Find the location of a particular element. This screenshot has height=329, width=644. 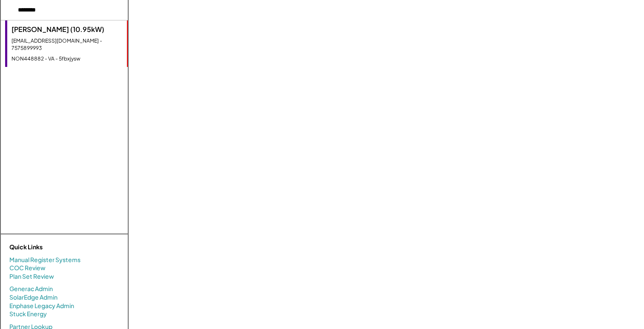

a: Manual Register Systems is located at coordinates (45, 260).